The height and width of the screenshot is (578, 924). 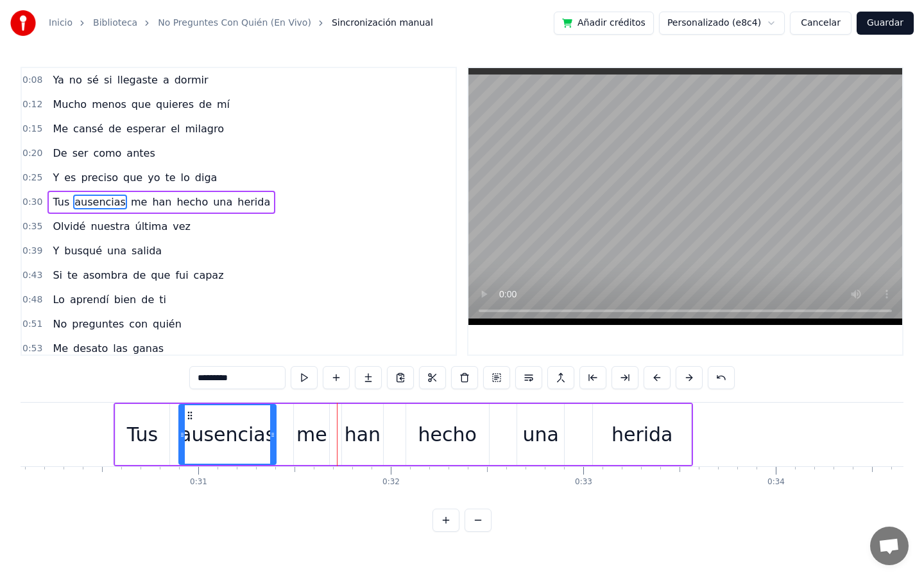 What do you see at coordinates (227, 434) in the screenshot?
I see `div: ausencias` at bounding box center [227, 434].